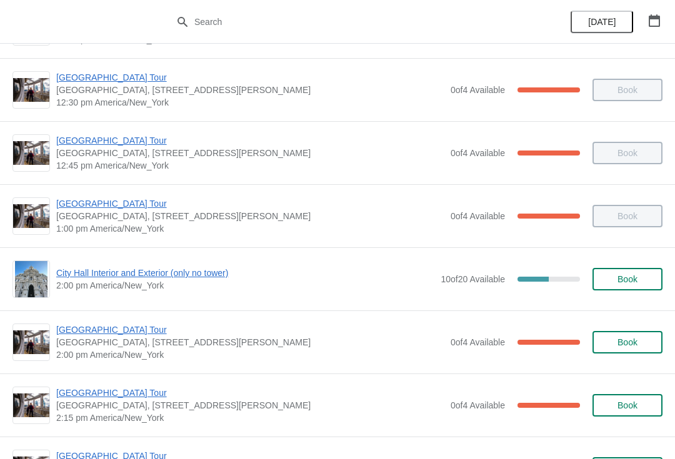 Image resolution: width=675 pixels, height=459 pixels. What do you see at coordinates (250, 166) in the screenshot?
I see `span: 12:45 pm America/New_York` at bounding box center [250, 166].